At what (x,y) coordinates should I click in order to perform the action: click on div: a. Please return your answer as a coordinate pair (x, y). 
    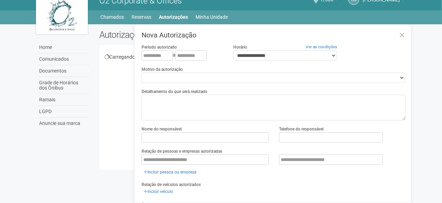
    Looking at the image, I should click on (182, 55).